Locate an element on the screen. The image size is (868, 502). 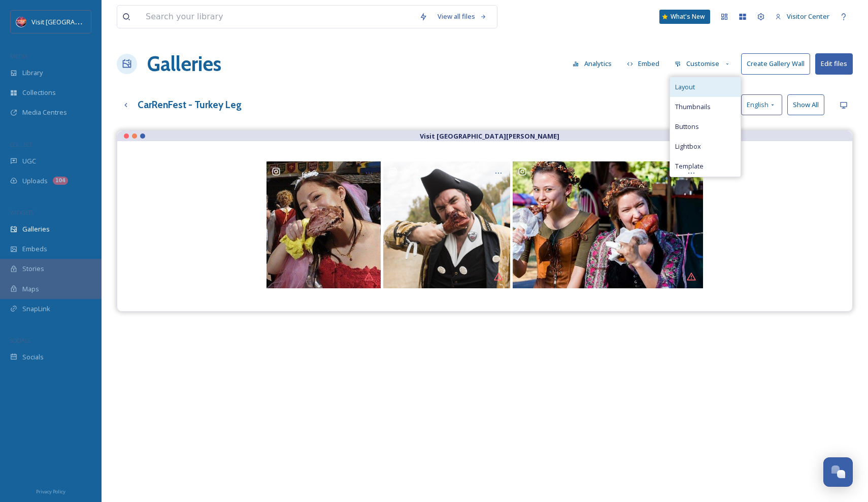
div: View all files is located at coordinates (461, 16).